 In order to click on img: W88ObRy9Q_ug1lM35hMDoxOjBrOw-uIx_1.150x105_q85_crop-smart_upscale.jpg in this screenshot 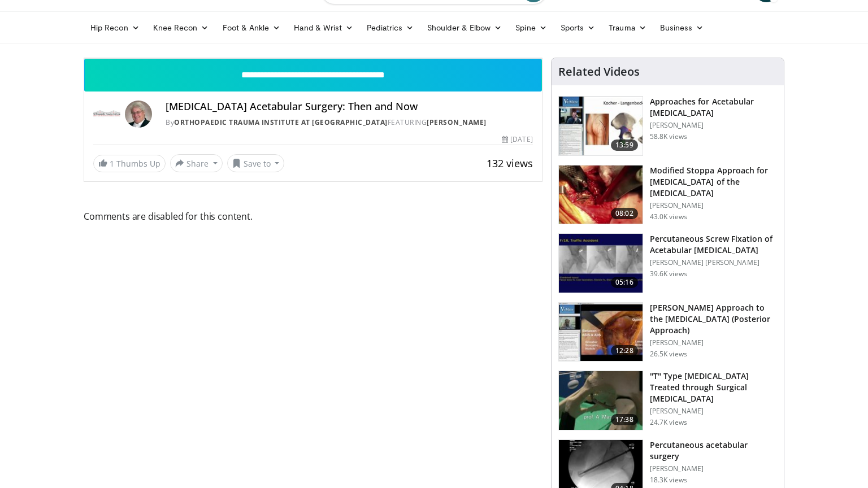, I will do `click(601, 400)`.